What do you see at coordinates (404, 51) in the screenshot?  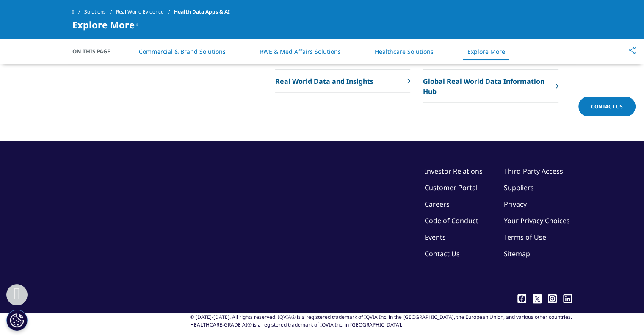 I see `a: Healthcare Solutions` at bounding box center [404, 51].